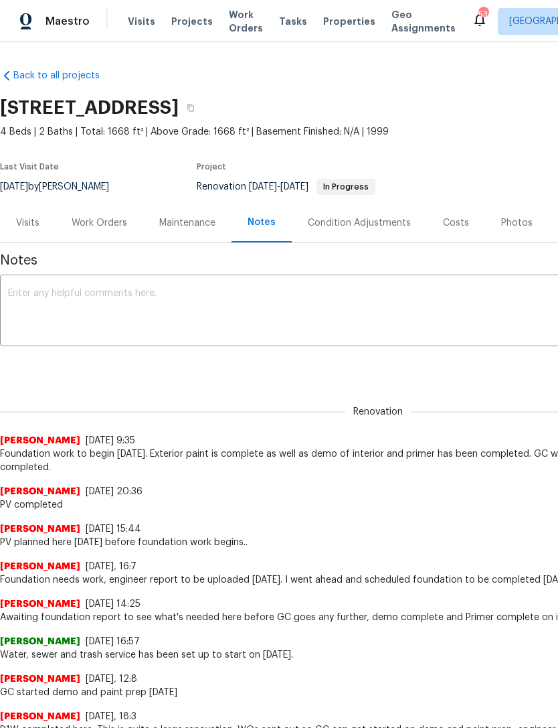  Describe the element at coordinates (246, 21) in the screenshot. I see `span: Work Orders` at that location.